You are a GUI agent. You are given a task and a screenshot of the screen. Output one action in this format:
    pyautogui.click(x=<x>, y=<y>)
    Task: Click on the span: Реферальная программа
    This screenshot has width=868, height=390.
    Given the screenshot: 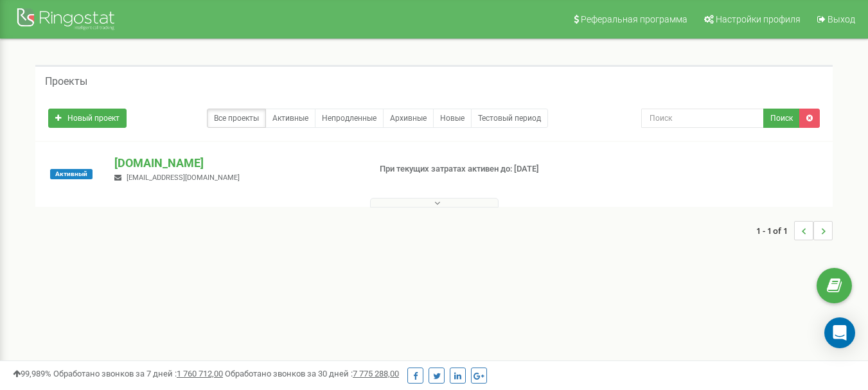 What is the action you would take?
    pyautogui.click(x=634, y=19)
    